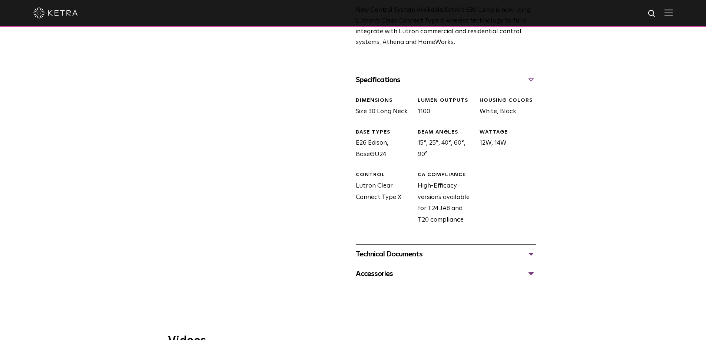 The image size is (706, 340). Describe the element at coordinates (668, 13) in the screenshot. I see `img: Hamburger%20Nav.svg` at that location.